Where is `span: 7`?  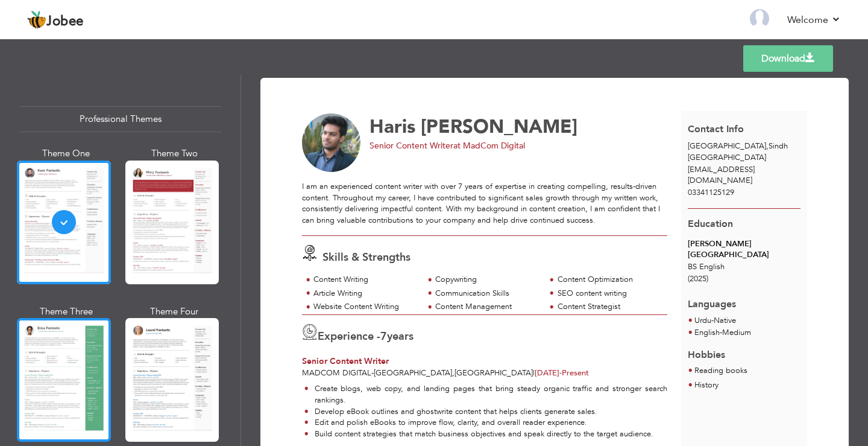
span: 7 is located at coordinates (384, 336).